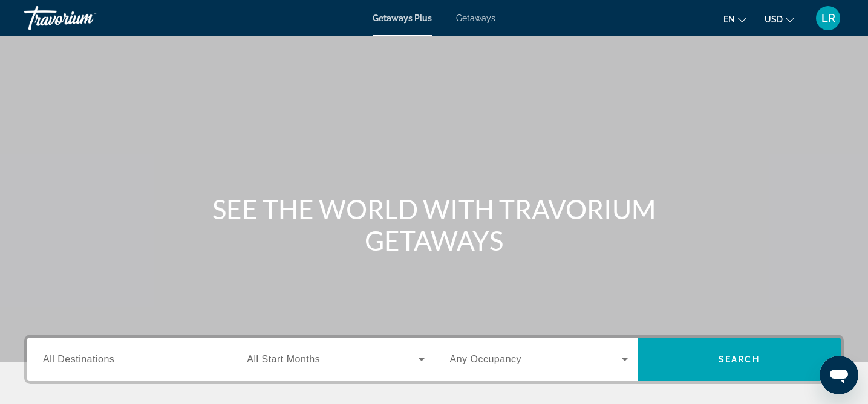 This screenshot has width=868, height=404. I want to click on a: Travorium, so click(85, 18).